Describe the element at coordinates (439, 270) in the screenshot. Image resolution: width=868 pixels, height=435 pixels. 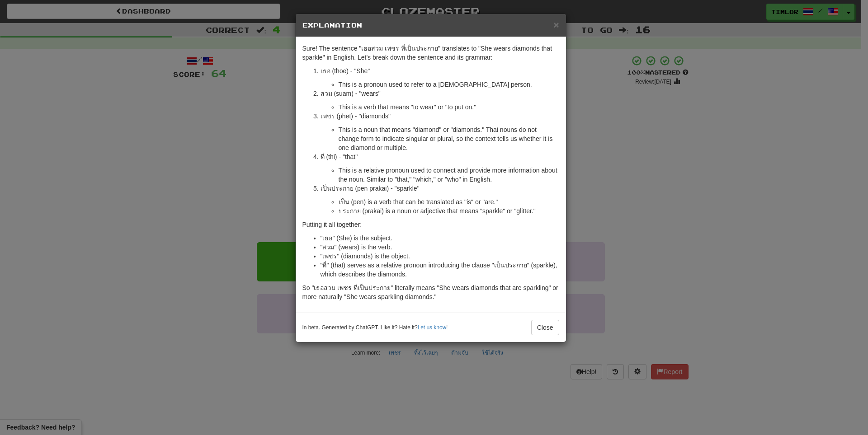
I see `li: "ที่" (that) serves as a relative pronoun introducing the clause "เป็นประกาย" (sparkle), which de...` at that location.